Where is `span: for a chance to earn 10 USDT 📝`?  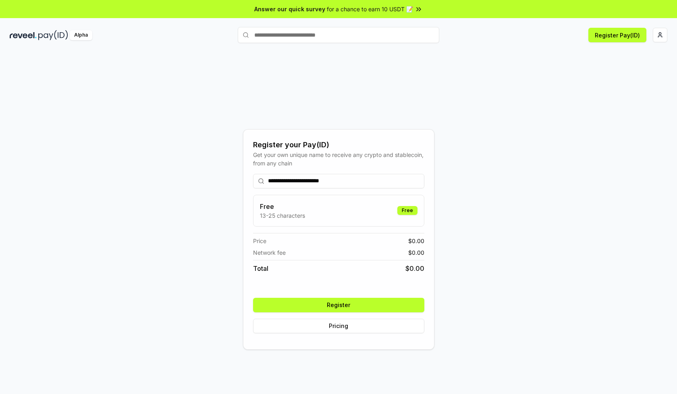
span: for a chance to earn 10 USDT 📝 is located at coordinates (370, 9).